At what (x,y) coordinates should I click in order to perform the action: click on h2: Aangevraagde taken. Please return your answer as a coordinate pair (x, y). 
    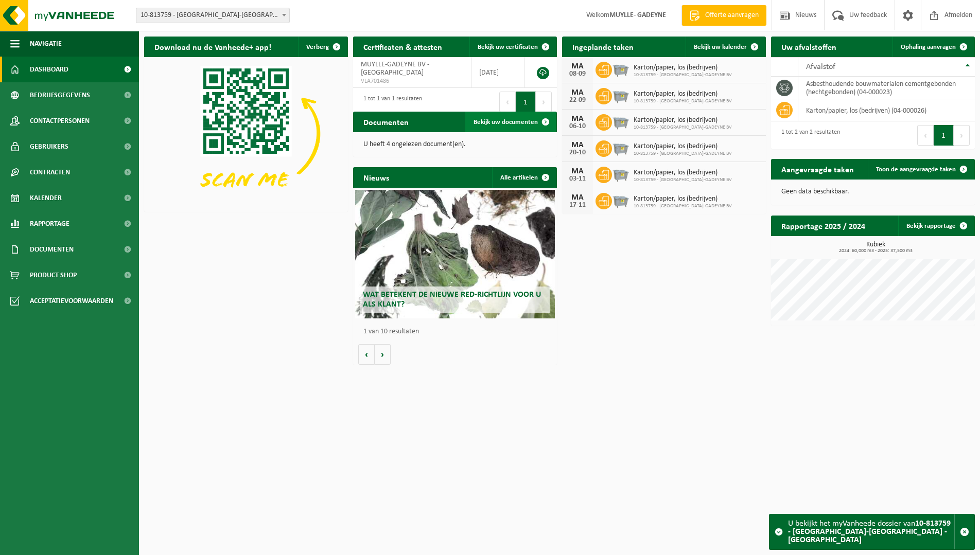
    Looking at the image, I should click on (817, 169).